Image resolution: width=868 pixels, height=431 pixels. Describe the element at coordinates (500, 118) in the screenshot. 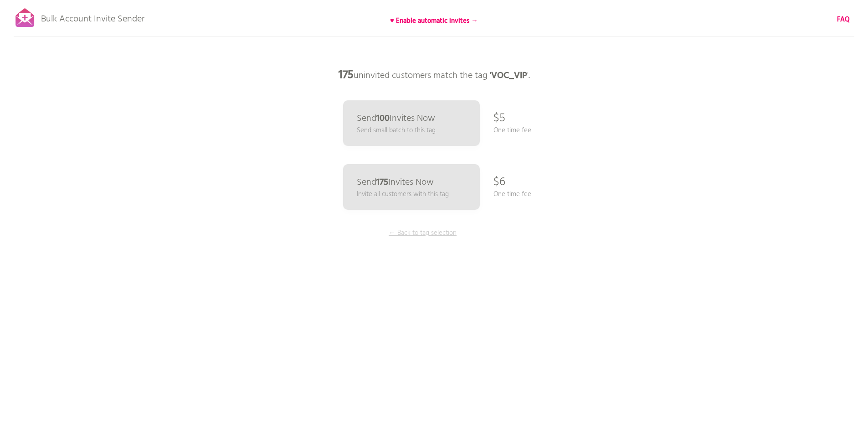

I see `p: $5` at that location.